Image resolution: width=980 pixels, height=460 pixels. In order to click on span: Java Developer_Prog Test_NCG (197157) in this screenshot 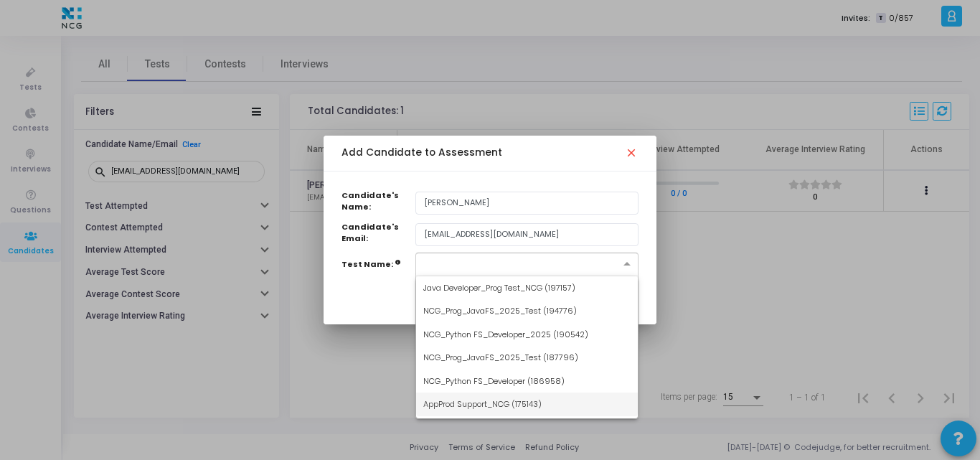, I will do `click(499, 288)`.